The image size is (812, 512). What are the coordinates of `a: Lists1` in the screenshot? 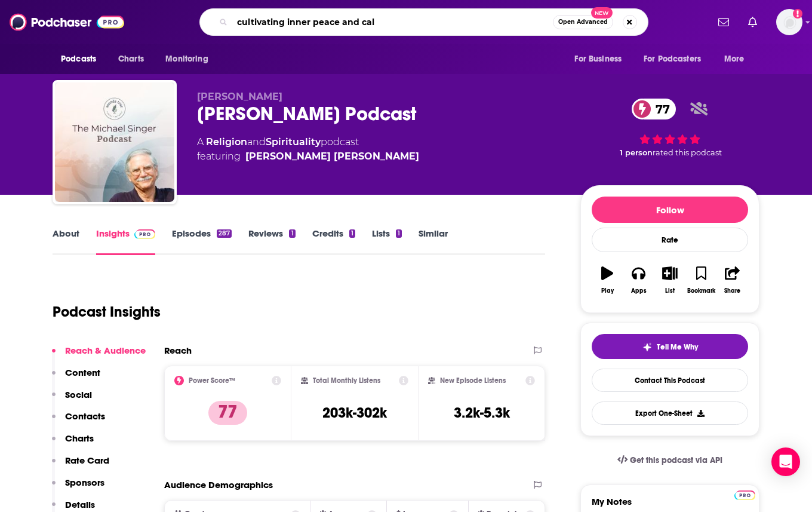 It's located at (387, 241).